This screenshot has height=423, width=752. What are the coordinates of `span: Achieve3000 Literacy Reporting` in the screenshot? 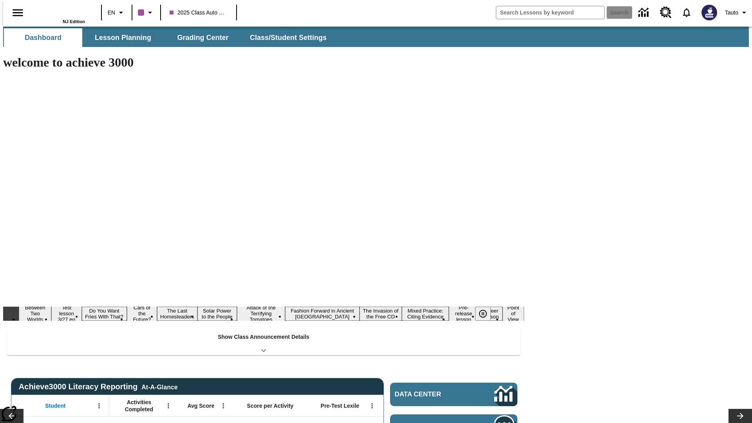 It's located at (98, 387).